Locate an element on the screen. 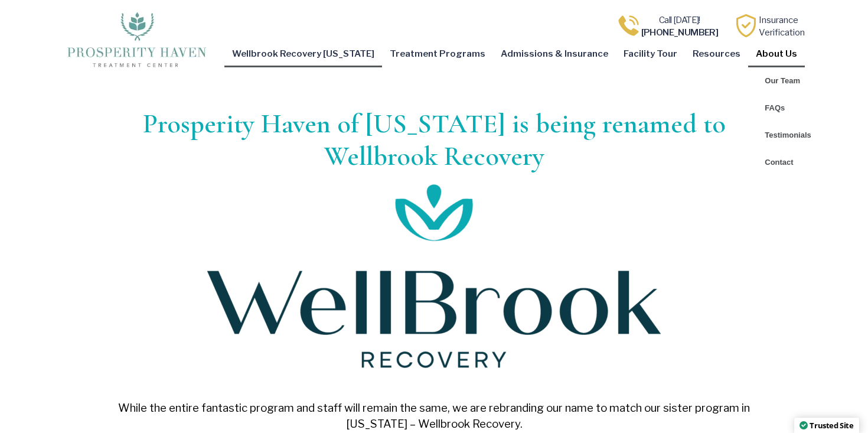 Image resolution: width=868 pixels, height=433 pixels. a: Treatment Programs is located at coordinates (437, 54).